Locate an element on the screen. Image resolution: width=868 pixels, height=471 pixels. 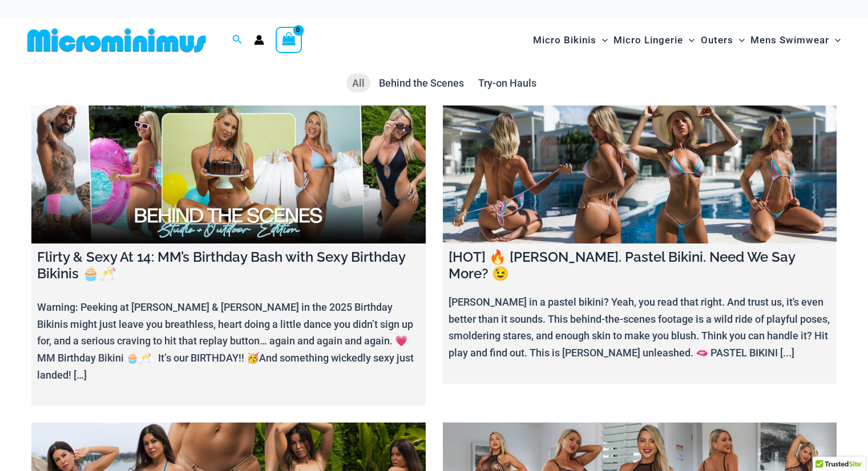
a: Flirty & Sexy At 14: MM’s Birthday Bash with Sexy Birthday Bikinis 🧁🥂 is located at coordinates (229, 174).